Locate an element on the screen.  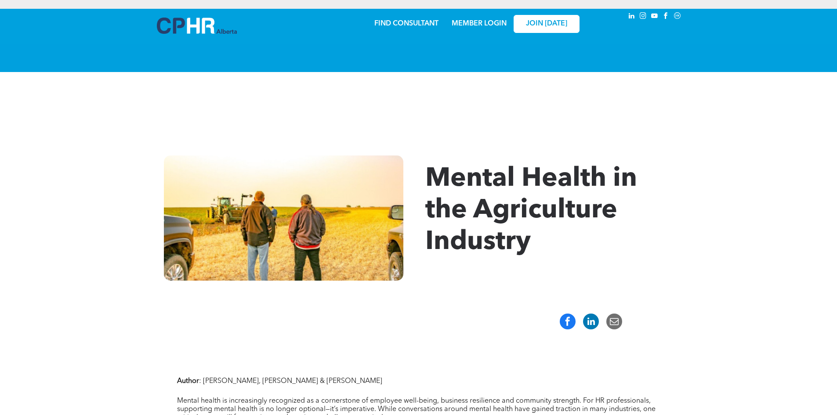
a: linkedin is located at coordinates (632, 17).